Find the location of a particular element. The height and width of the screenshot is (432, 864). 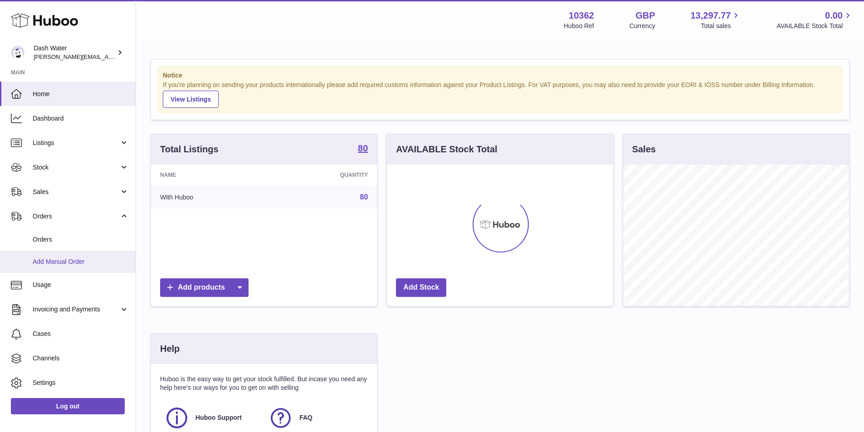

span: Dashboard is located at coordinates (81, 118).